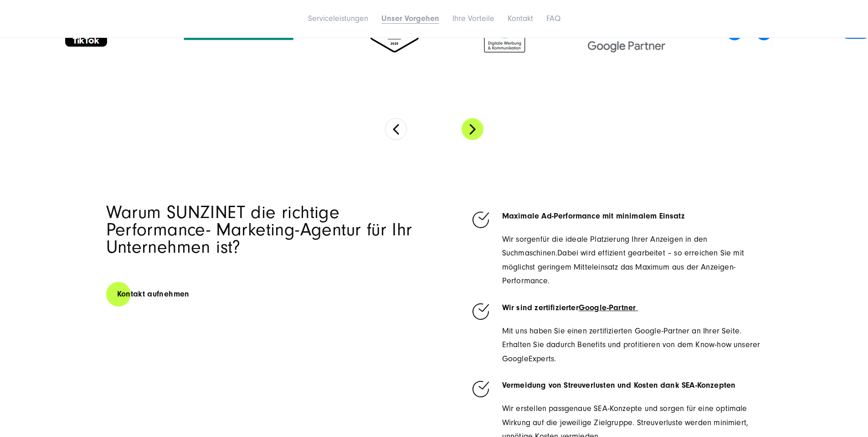 The height and width of the screenshot is (437, 868). What do you see at coordinates (473, 129) in the screenshot?
I see `button: Next` at bounding box center [473, 129].